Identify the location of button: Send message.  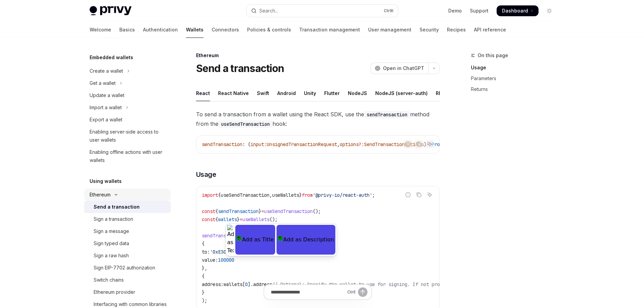
(362, 292).